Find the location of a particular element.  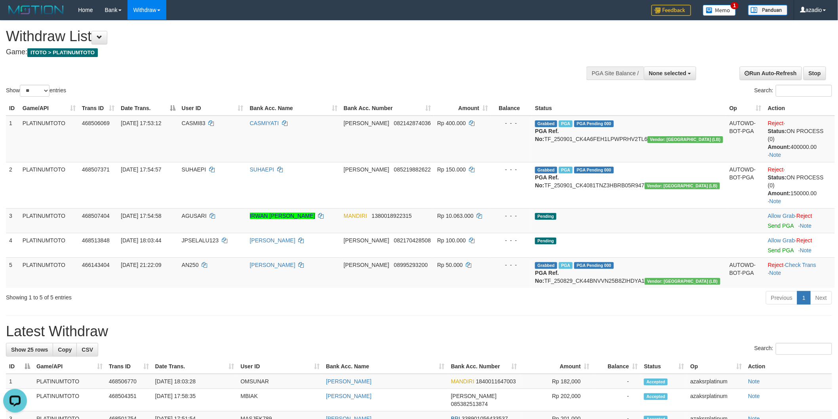

a: Check Trans is located at coordinates (801, 265).